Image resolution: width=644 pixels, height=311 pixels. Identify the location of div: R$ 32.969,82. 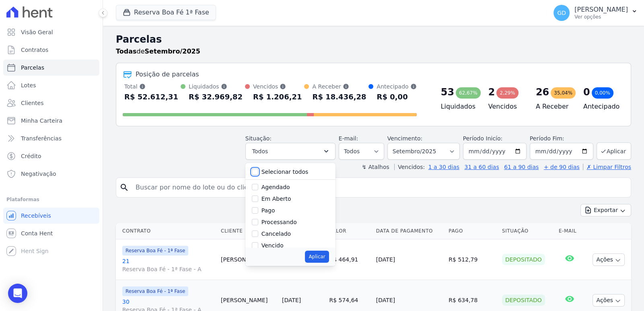
(215, 97).